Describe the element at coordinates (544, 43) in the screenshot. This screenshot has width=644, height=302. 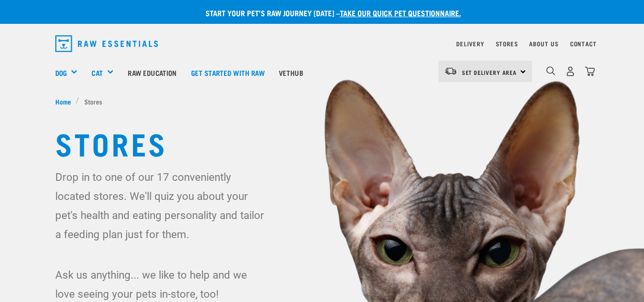
I see `a: About Us` at that location.